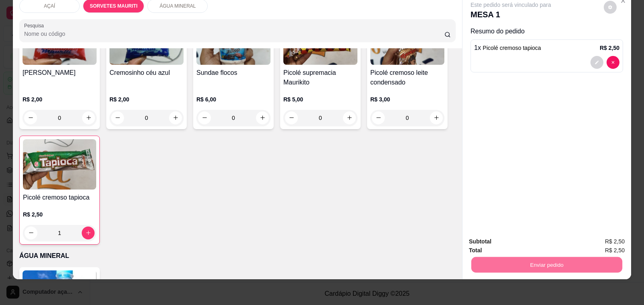 The image size is (644, 305). What do you see at coordinates (234, 34) in the screenshot?
I see `input: Pesquisa` at bounding box center [234, 34].